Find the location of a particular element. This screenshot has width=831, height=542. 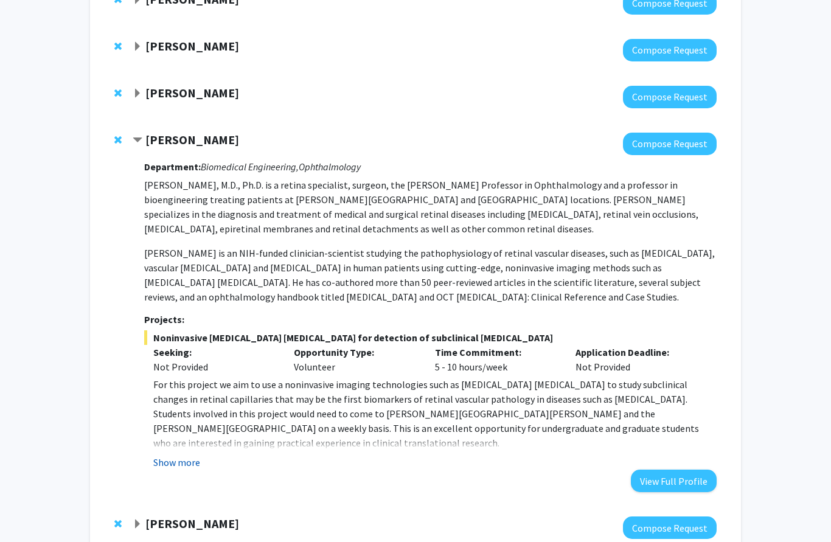

p: Application Deadline: is located at coordinates (637, 352).